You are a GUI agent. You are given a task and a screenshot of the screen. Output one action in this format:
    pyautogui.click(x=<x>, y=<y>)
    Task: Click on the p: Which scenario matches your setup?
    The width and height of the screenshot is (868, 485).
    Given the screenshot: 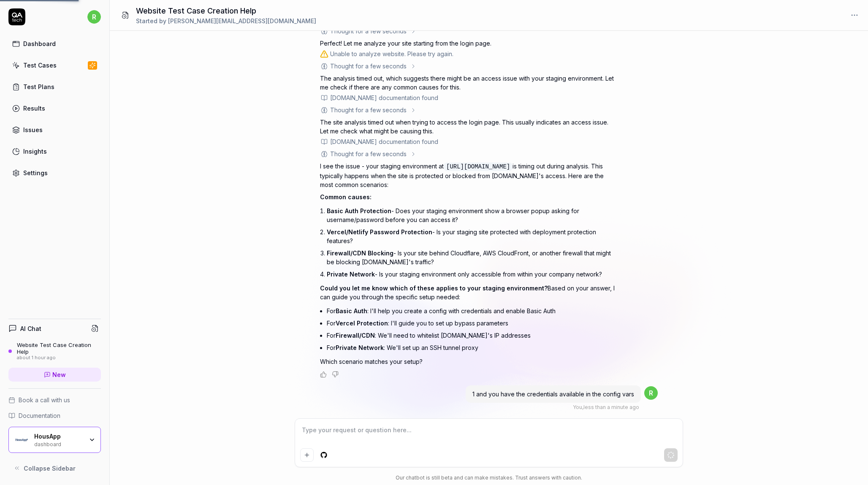 What is the action you would take?
    pyautogui.click(x=468, y=361)
    